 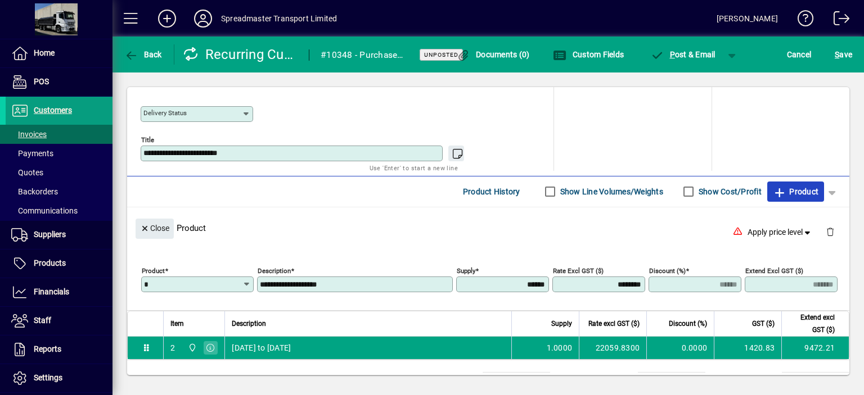 I want to click on span: Home, so click(x=44, y=53).